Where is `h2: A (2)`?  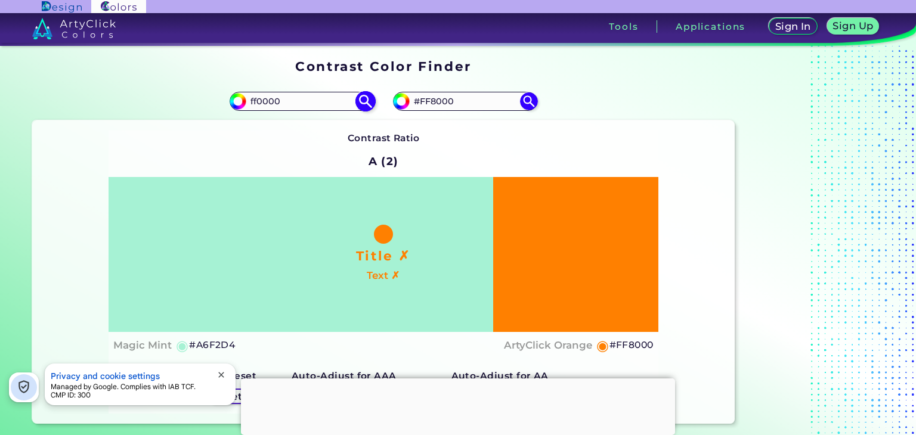
h2: A (2) is located at coordinates (383, 162).